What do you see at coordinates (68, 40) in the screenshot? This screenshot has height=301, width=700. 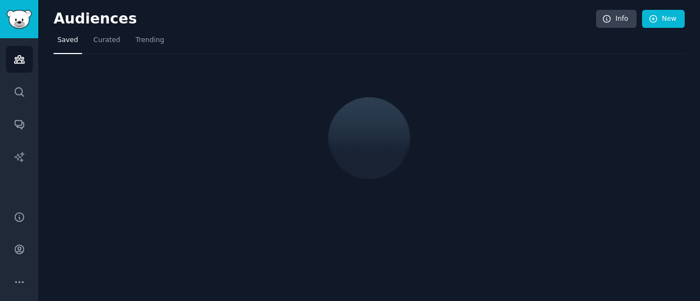 I see `span: Saved` at bounding box center [68, 40].